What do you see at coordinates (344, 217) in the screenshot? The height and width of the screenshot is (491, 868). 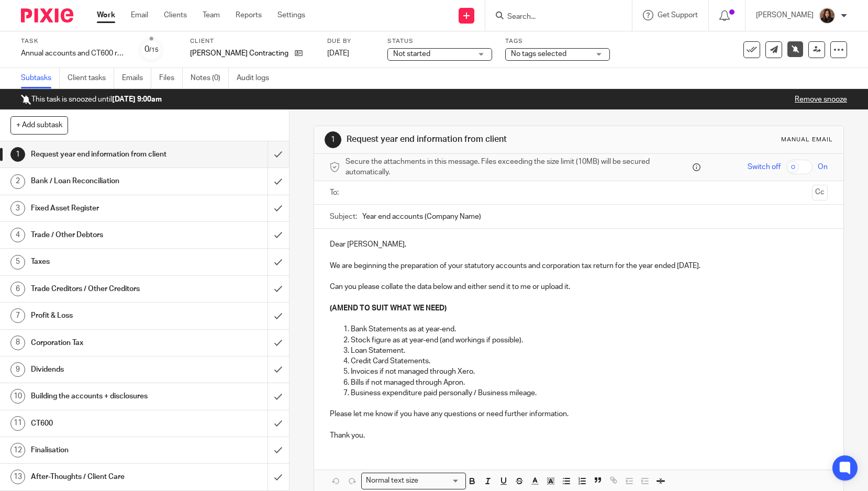 I see `label: Subject:` at bounding box center [344, 217].